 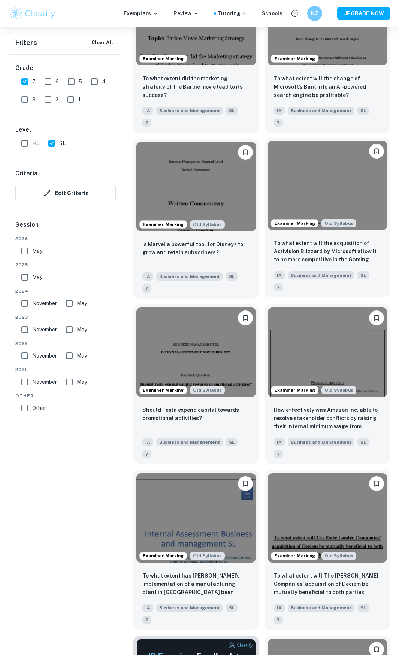 I want to click on img: Business and Management IA example thumbnail: To what extent will the acquisition of A, so click(x=327, y=185).